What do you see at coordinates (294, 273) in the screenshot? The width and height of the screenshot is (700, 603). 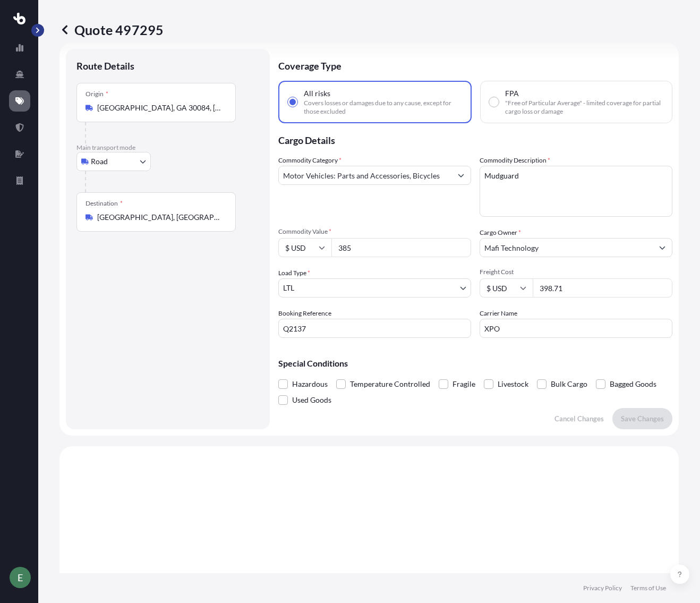 I see `span: Load Type` at bounding box center [294, 273].